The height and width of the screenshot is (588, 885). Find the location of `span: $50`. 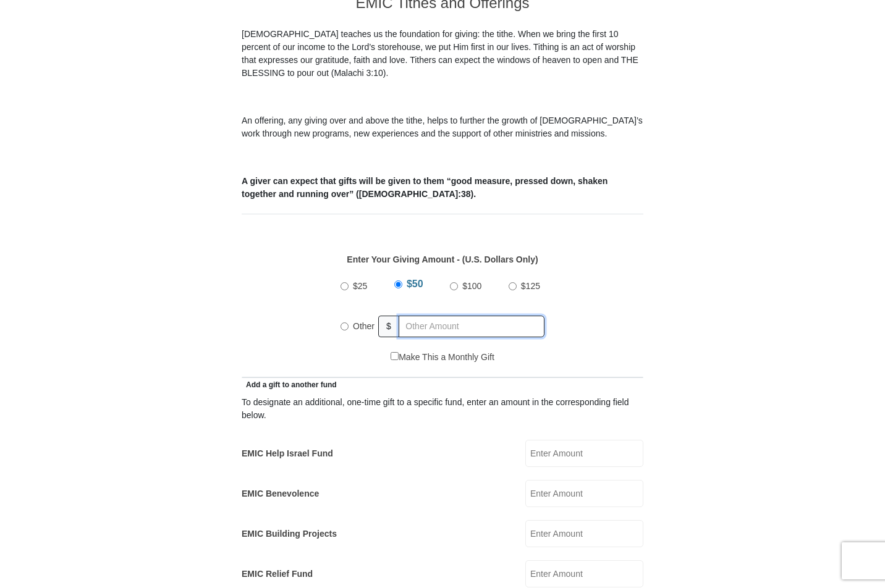

span: $50 is located at coordinates (415, 284).